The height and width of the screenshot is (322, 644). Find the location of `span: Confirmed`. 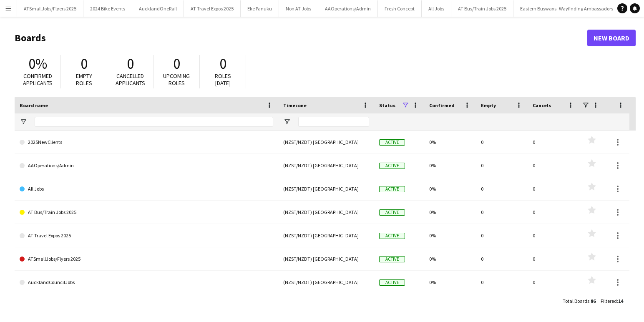

span: Confirmed is located at coordinates (442, 105).